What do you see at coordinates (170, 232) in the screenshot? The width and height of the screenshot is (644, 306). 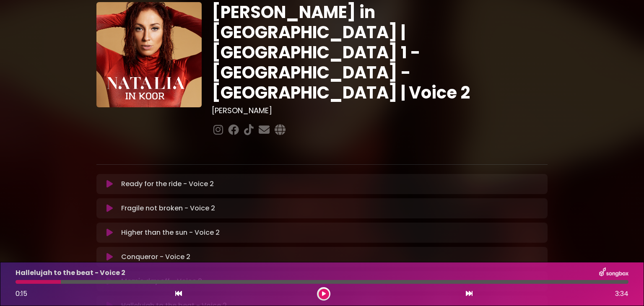 I see `p: Higher than the sun - Voice 2` at bounding box center [170, 232].